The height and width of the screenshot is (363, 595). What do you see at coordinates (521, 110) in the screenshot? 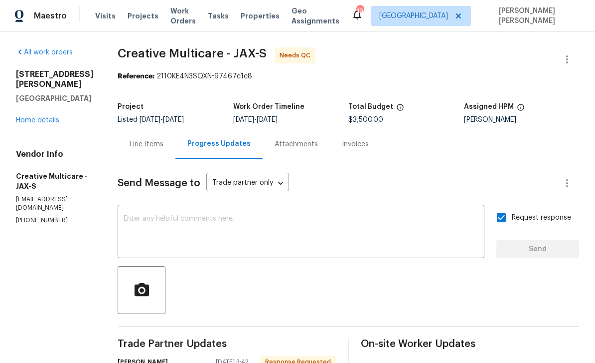
I see `span: The hpm assigned to this work order.` at bounding box center [521, 110].